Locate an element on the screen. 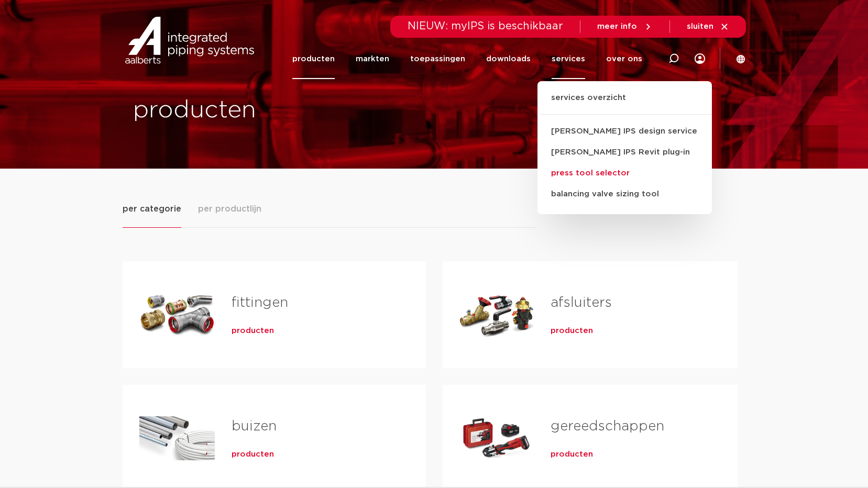 The image size is (868, 488). a: buizen is located at coordinates (254, 426).